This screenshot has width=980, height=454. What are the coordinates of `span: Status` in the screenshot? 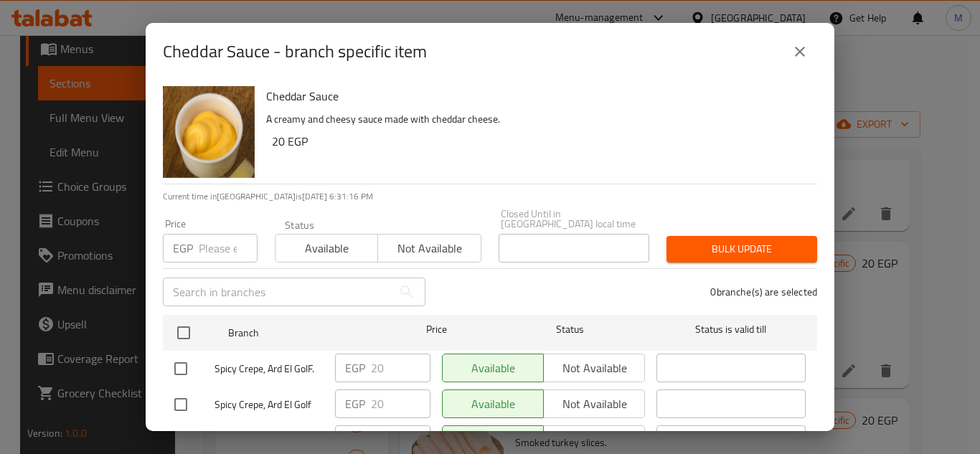 It's located at (571, 329).